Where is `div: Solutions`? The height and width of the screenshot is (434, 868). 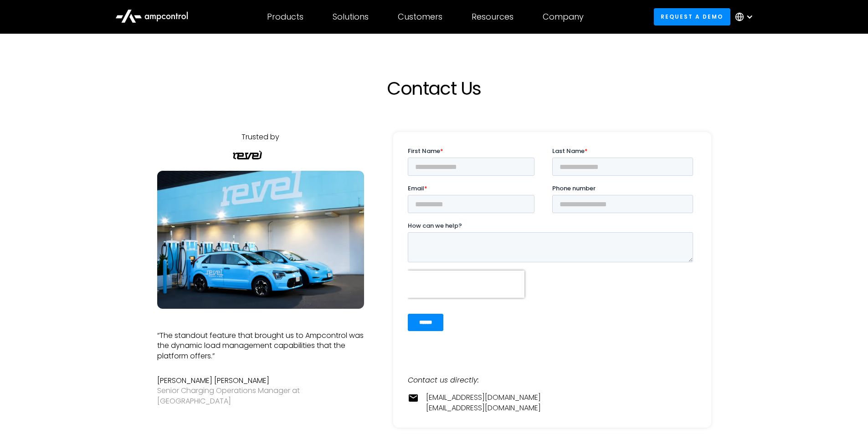 div: Solutions is located at coordinates (350, 17).